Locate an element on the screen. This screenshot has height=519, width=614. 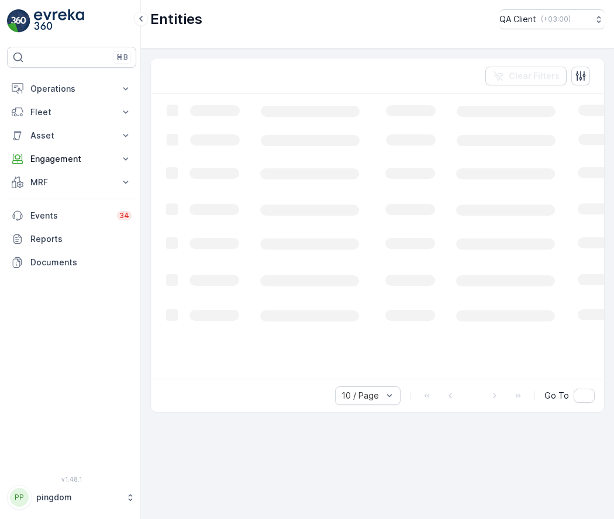
span: Go To is located at coordinates (556, 396).